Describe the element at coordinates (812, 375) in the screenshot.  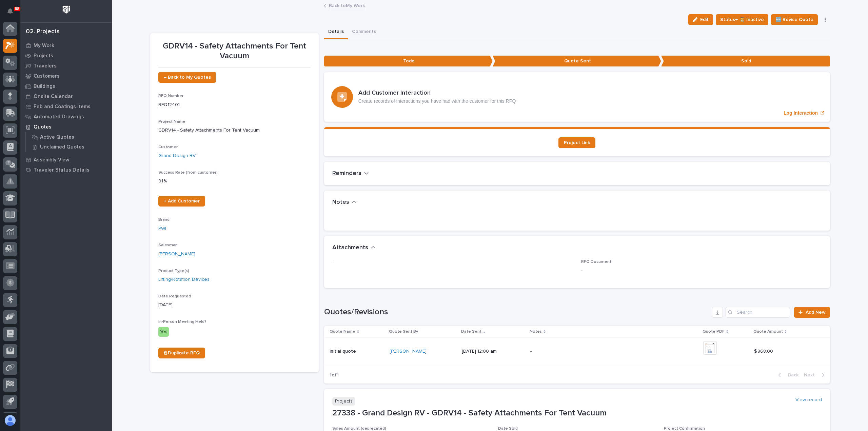
I see `span: Next` at that location.